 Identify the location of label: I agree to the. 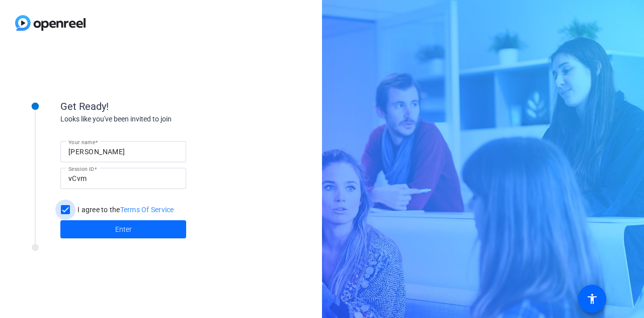
(125, 209).